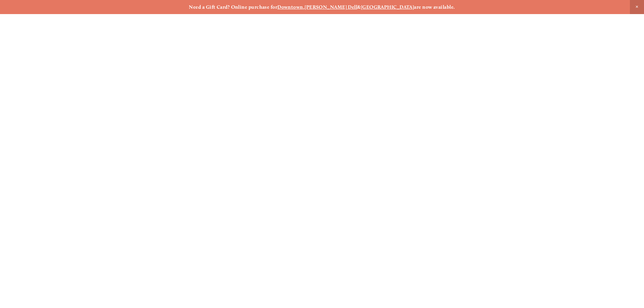 This screenshot has height=308, width=644. I want to click on a: Downtown, so click(290, 7).